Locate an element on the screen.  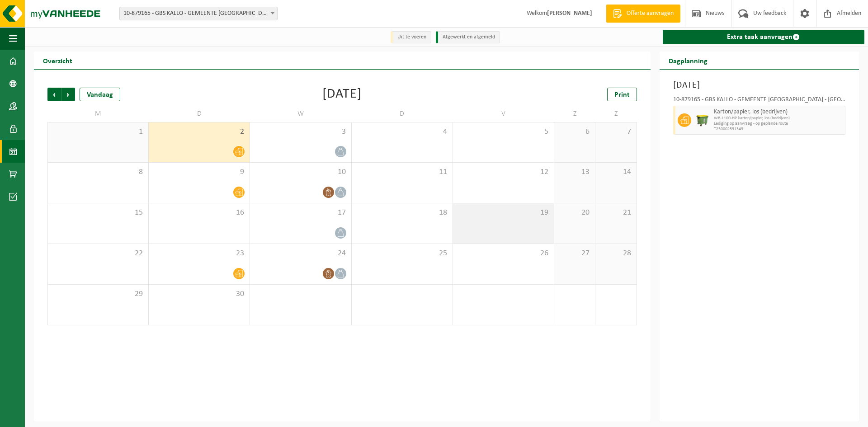
a: Offerte aanvragen is located at coordinates (643, 14).